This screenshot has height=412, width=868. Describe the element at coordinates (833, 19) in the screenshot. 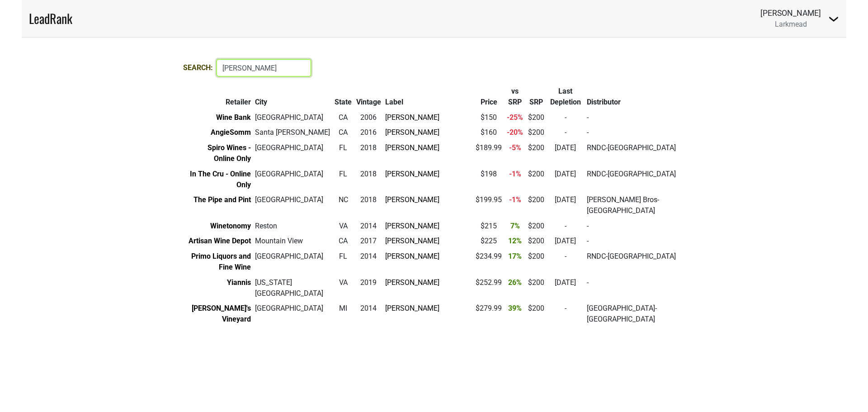

I see `img: Dropdown Menu` at that location.